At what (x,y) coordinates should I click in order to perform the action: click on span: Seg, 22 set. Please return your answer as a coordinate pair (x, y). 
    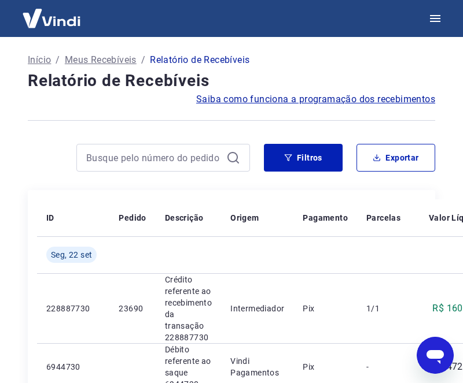
    Looking at the image, I should click on (71, 255).